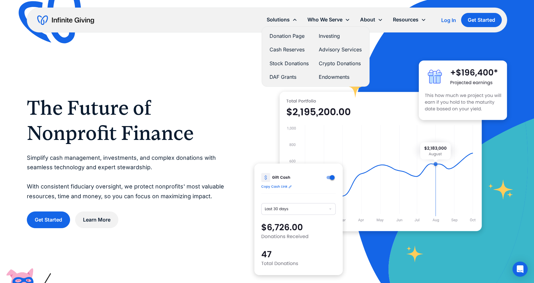  I want to click on a: Donation Page, so click(289, 36).